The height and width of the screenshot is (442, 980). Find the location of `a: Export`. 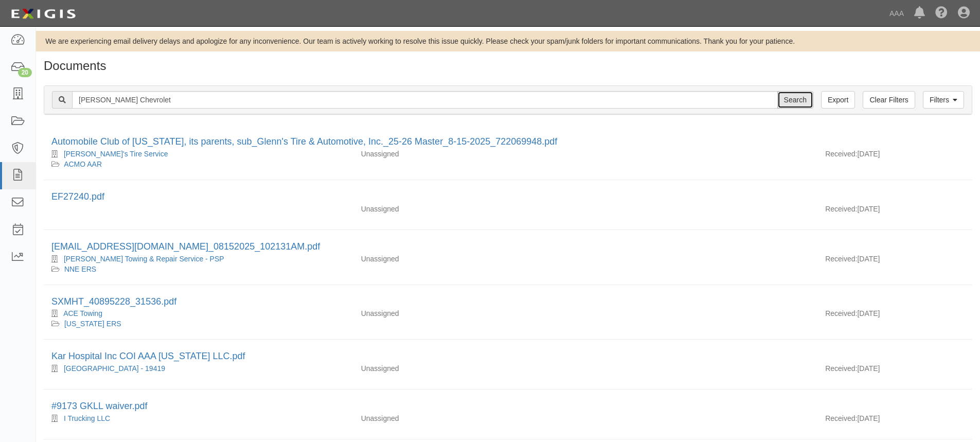

a: Export is located at coordinates (838, 100).